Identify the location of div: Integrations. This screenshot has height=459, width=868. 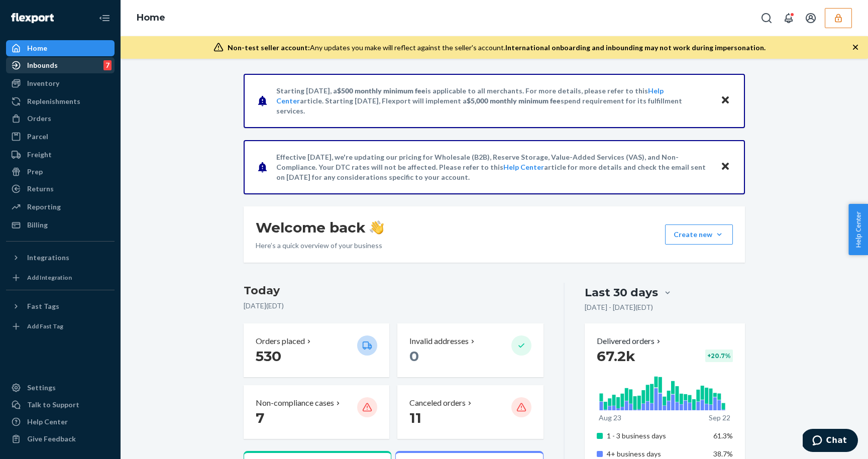
(48, 258).